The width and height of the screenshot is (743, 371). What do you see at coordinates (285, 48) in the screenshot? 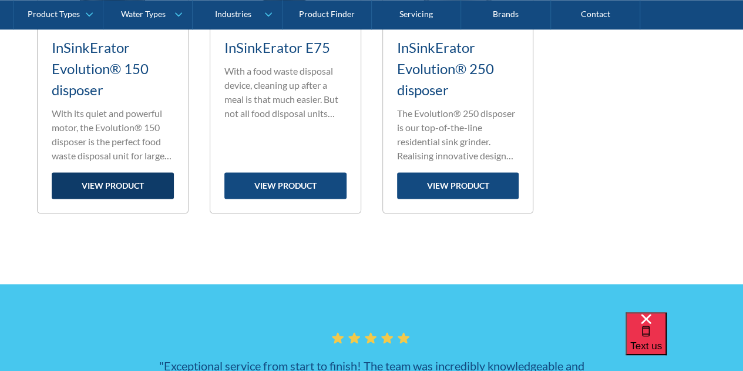
I see `h3: InSinkErator E75` at bounding box center [285, 48].